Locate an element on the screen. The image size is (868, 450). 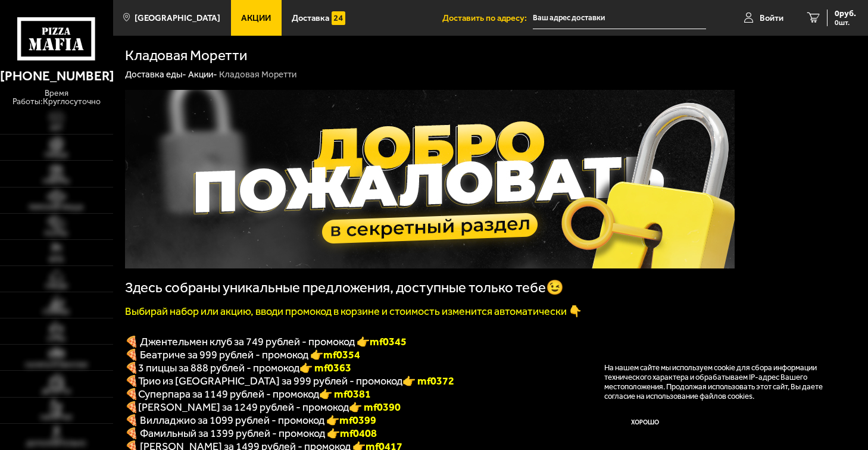
b: mf0408 is located at coordinates (359, 433).